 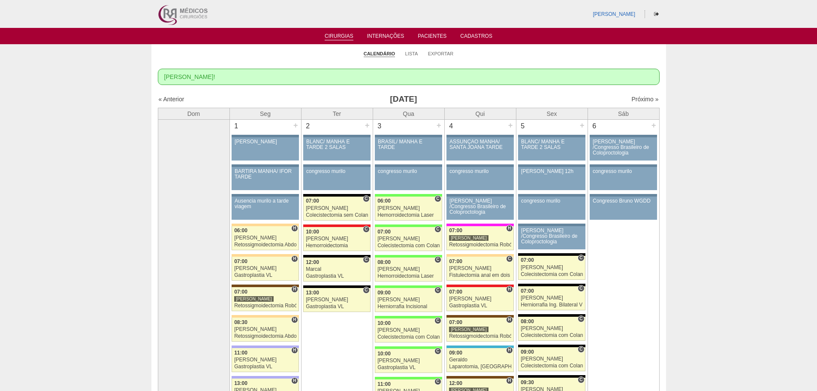 What do you see at coordinates (265, 204) in the screenshot?
I see `div: Ausencia murilo a tarde viagem` at bounding box center [265, 204].